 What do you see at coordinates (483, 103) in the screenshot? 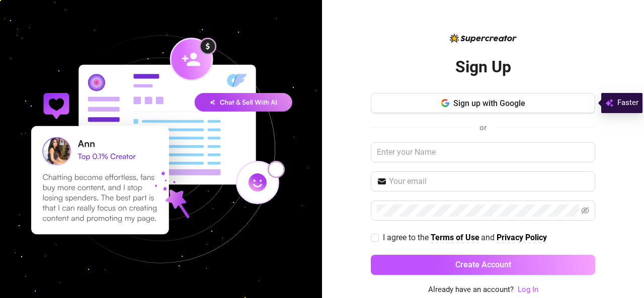
I see `button: Sign up with Google` at bounding box center [483, 103].